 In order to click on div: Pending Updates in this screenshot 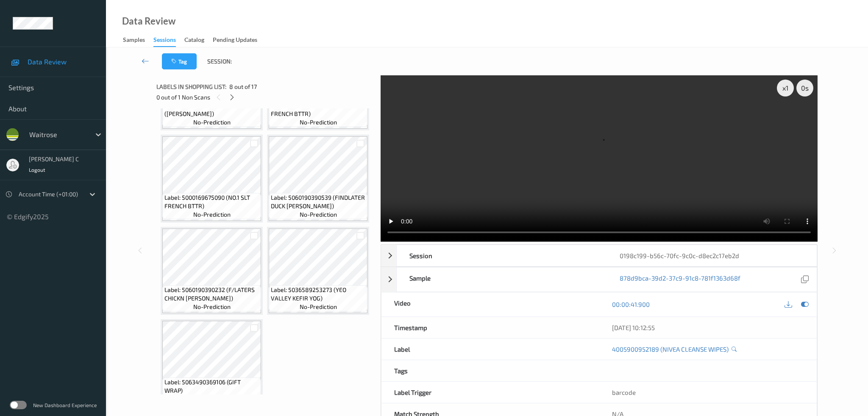, I will do `click(235, 41)`.